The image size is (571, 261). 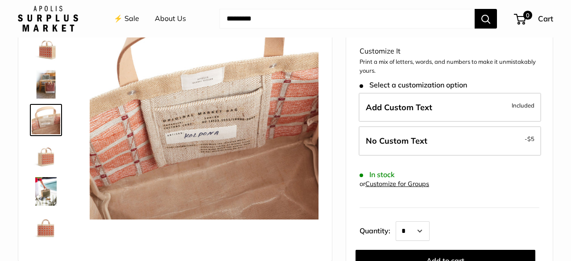 What do you see at coordinates (534, 19) in the screenshot?
I see `a: 0 Cart` at bounding box center [534, 19].